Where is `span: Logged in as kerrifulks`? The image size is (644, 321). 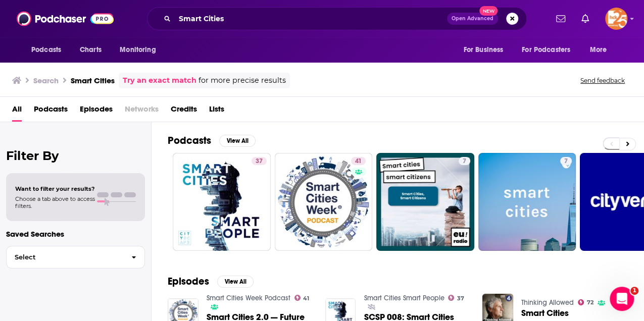
span: Logged in as kerrifulks is located at coordinates (616, 19).